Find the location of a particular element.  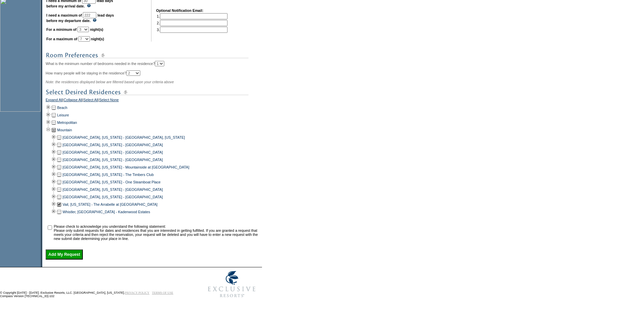

b: Optional Notification Email: is located at coordinates (180, 10).